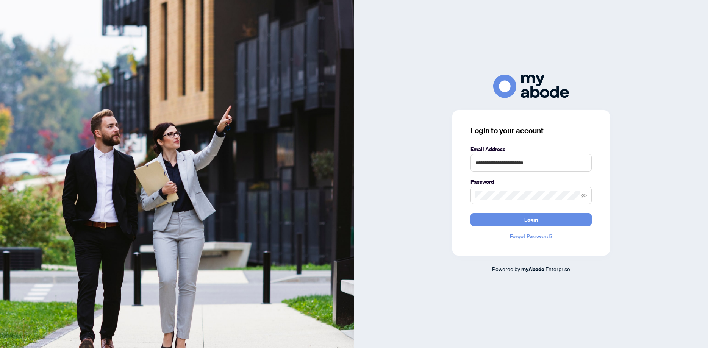 This screenshot has height=348, width=708. I want to click on span: eye-invisible, so click(584, 195).